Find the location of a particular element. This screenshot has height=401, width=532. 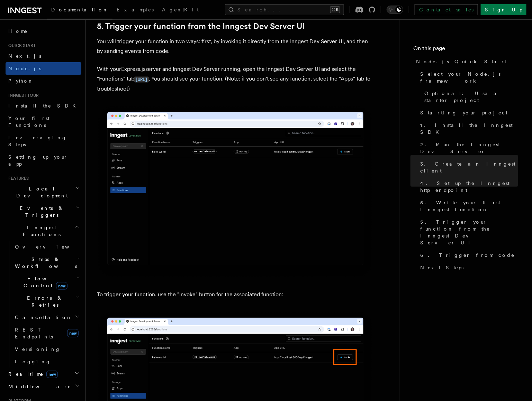

span: Node.js is located at coordinates (24, 69).